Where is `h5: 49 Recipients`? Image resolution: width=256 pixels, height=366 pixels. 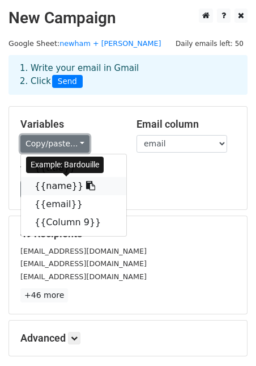
h5: 49 Recipients is located at coordinates (128, 234).